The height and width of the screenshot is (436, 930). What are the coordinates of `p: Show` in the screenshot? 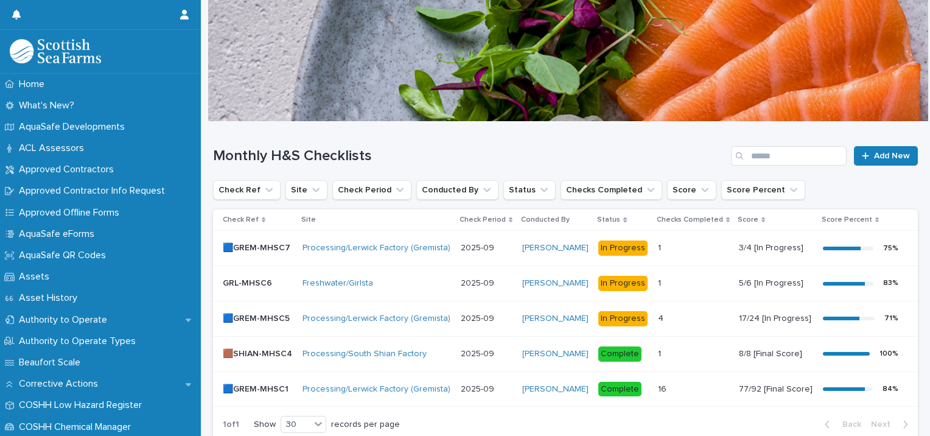 It's located at (265, 424).